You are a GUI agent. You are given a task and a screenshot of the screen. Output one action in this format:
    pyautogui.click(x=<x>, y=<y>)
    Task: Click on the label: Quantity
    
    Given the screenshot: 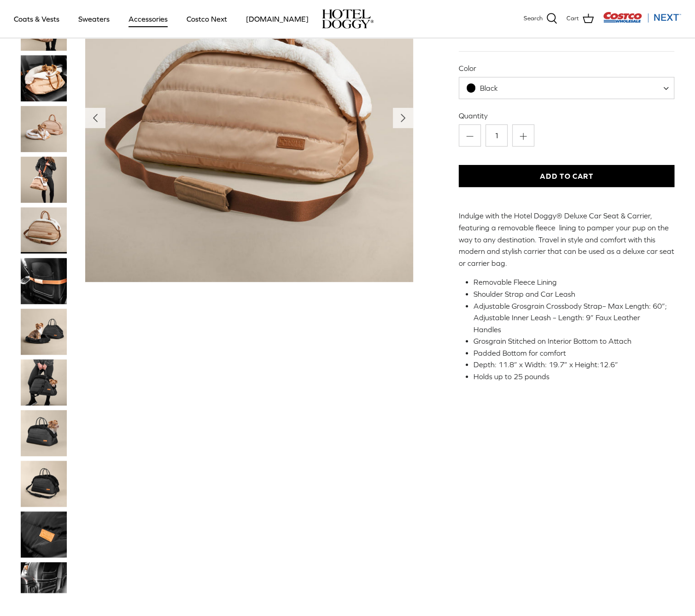 What is the action you would take?
    pyautogui.click(x=567, y=116)
    